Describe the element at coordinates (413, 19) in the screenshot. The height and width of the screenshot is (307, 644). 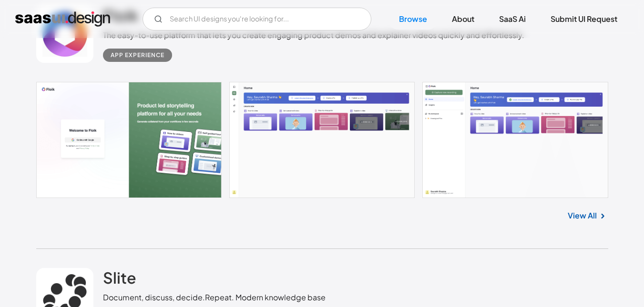
I see `a: Browse` at that location.